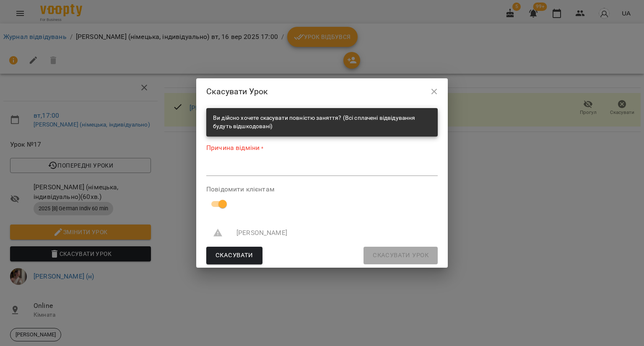  What do you see at coordinates (322, 122) in the screenshot?
I see `div: Ви дійсно хочете скасувати повністю заняття? (Всі сплачені відвідування будуть відшкодовані)` at bounding box center [322, 122].